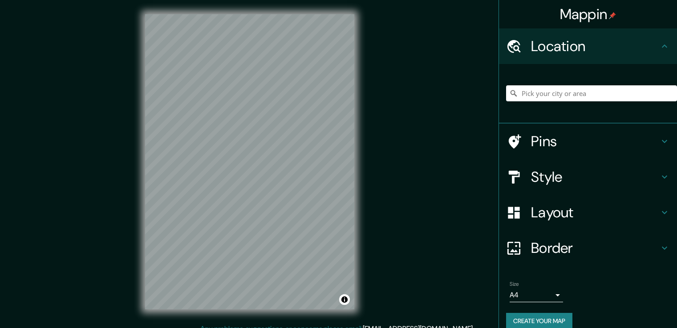  What do you see at coordinates (344, 300) in the screenshot?
I see `button: Toggle attribution` at bounding box center [344, 300].